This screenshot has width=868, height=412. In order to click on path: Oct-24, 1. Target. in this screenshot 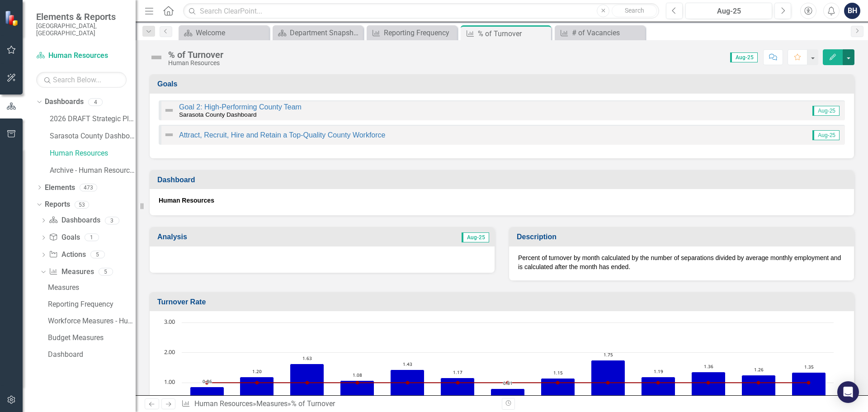, I will do `click(308, 382)`.